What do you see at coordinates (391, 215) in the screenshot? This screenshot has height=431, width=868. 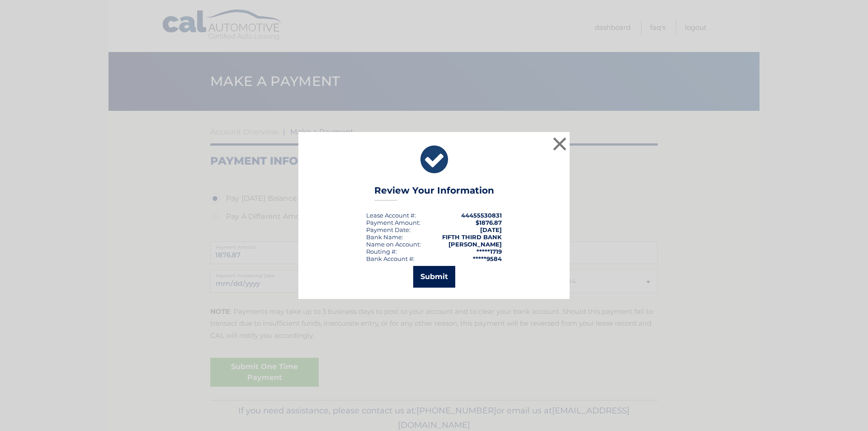 I see `div: Lease Account #:` at bounding box center [391, 215].